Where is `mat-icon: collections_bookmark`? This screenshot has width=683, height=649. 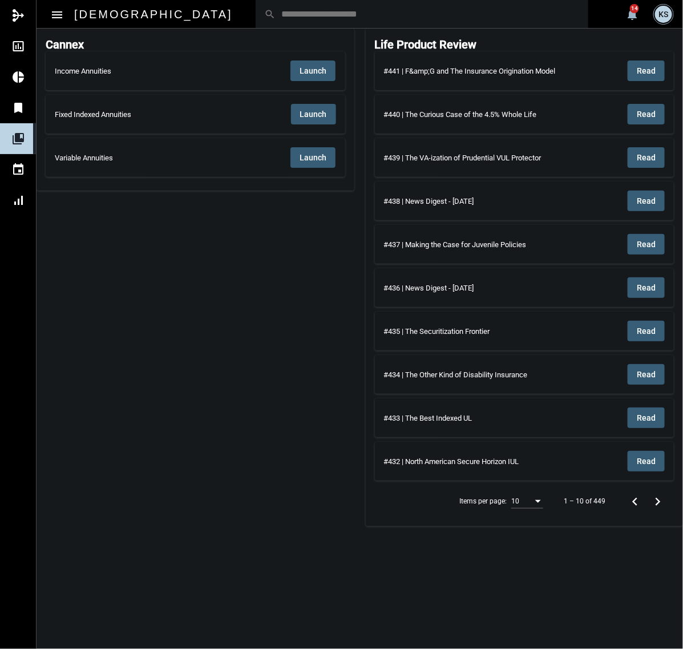 mat-icon: collections_bookmark is located at coordinates (18, 139).